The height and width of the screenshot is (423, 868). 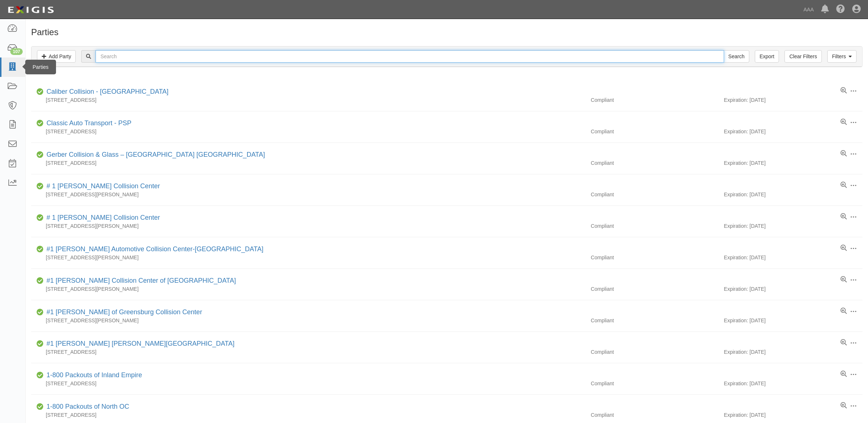 What do you see at coordinates (87, 407) in the screenshot?
I see `div: 1-800 Packouts of North OC` at bounding box center [87, 407].